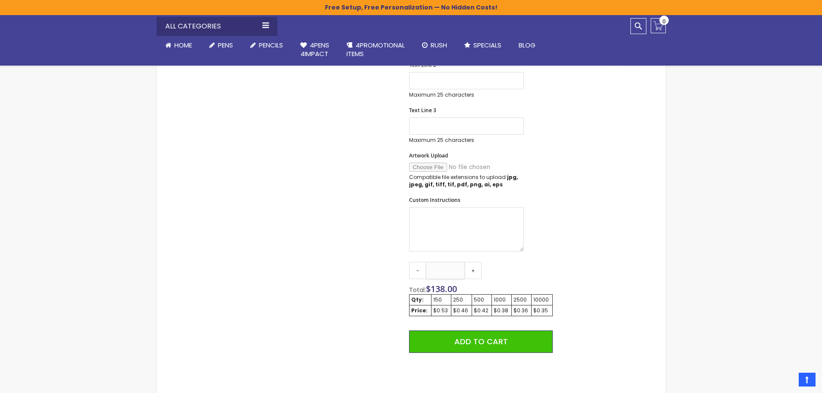  What do you see at coordinates (376, 50) in the screenshot?
I see `a: 4PROMOTIONALITEMS` at bounding box center [376, 50].